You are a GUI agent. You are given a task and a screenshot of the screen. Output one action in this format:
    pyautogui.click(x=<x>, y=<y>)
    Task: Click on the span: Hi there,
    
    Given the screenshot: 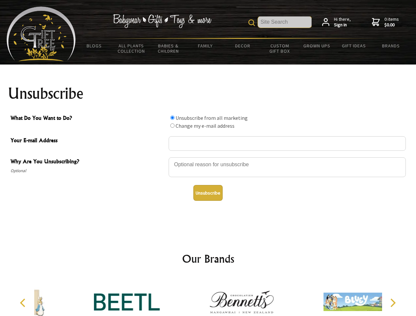 What is the action you would take?
    pyautogui.click(x=342, y=22)
    